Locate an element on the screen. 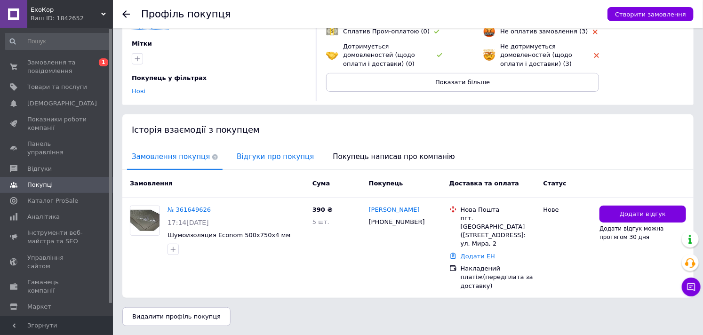  span: Доставка та оплата is located at coordinates (484, 183).